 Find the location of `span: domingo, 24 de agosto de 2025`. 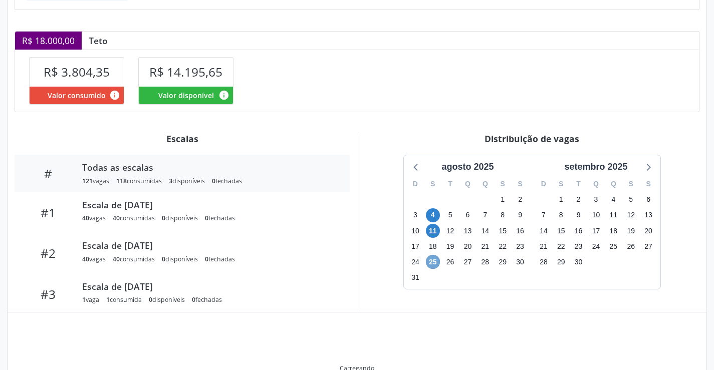

span: domingo, 24 de agosto de 2025 is located at coordinates (415, 262).